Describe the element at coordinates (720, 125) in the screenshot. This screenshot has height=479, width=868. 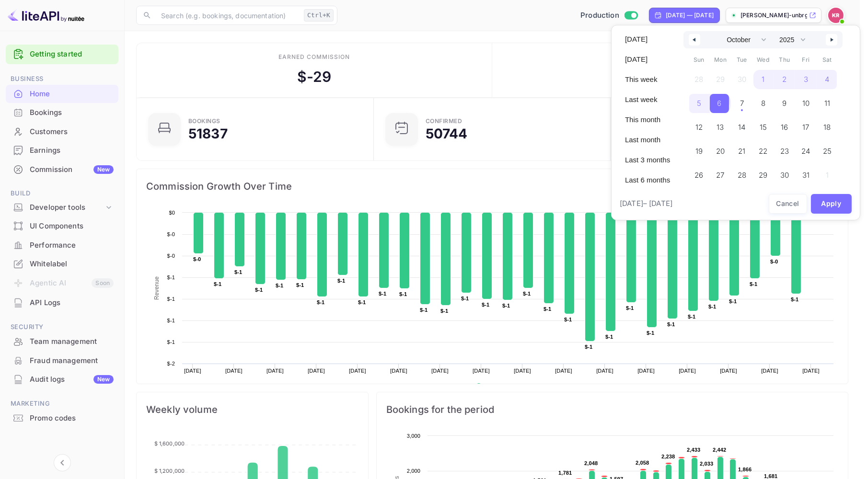
I see `button: 13` at that location.